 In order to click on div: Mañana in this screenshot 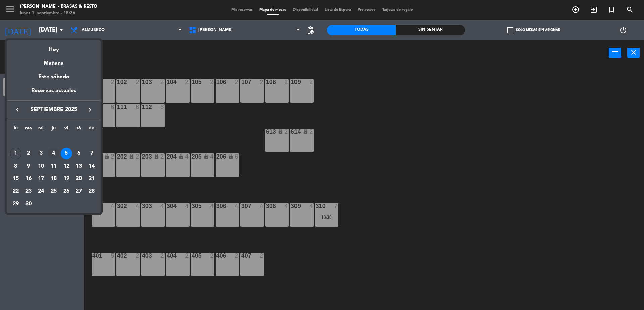, I will do `click(54, 61)`.